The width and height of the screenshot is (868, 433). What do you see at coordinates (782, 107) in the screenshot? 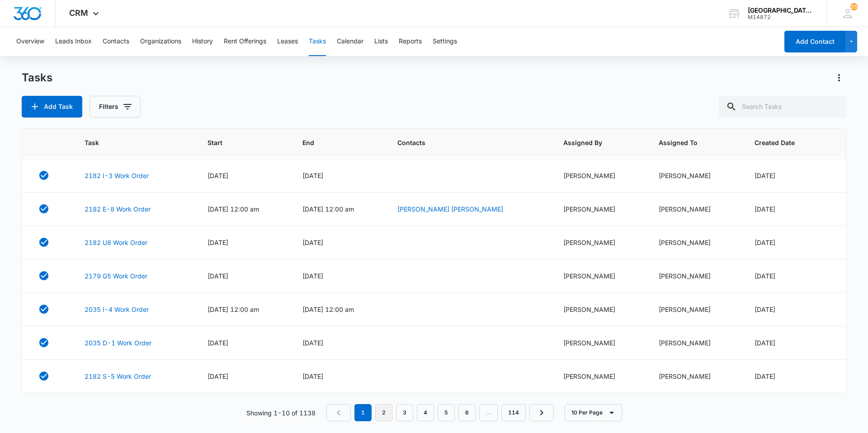
I see `input: Search Tasks` at bounding box center [782, 107].